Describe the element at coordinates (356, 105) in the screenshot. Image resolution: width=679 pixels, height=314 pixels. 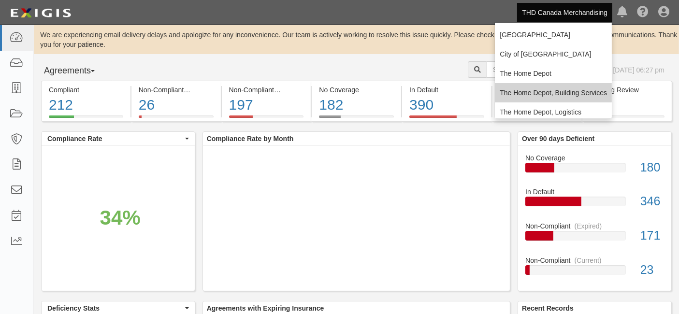
I see `div: 182` at that location.